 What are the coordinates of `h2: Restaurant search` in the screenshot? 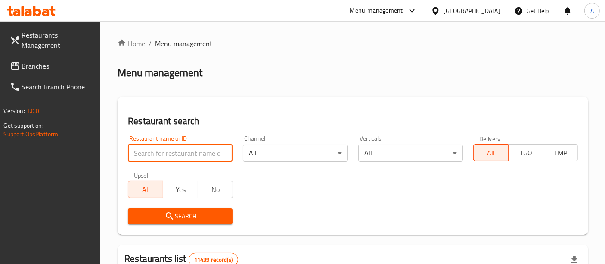 It's located at (353, 121).